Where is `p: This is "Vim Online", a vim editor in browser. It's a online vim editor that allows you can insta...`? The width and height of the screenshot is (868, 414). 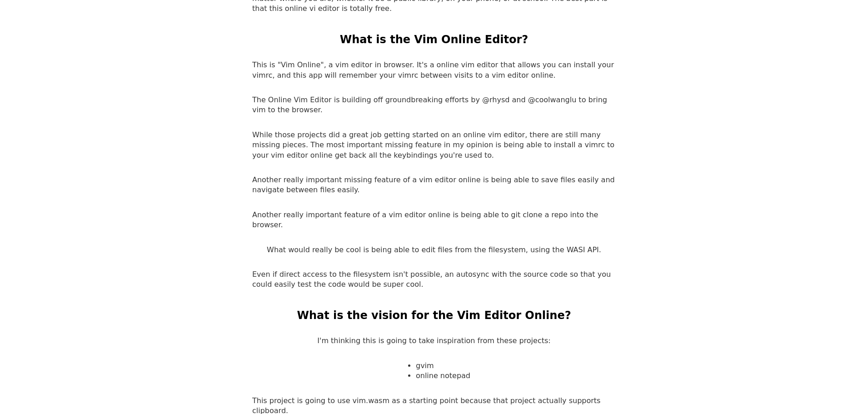 p: This is "Vim Online", a vim editor in browser. It's a online vim editor that allows you can insta... is located at coordinates (434, 70).